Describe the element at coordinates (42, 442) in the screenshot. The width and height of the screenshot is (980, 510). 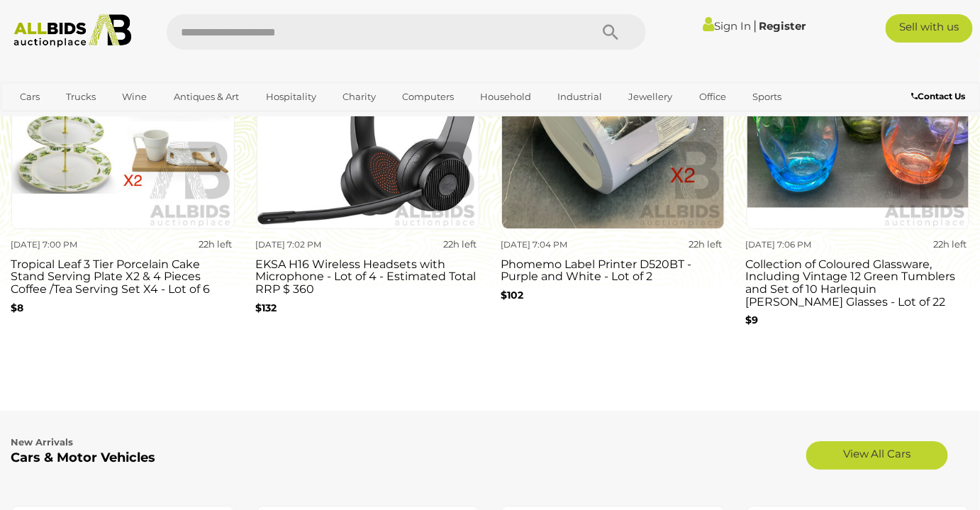
I see `b: New Arrivals` at that location.